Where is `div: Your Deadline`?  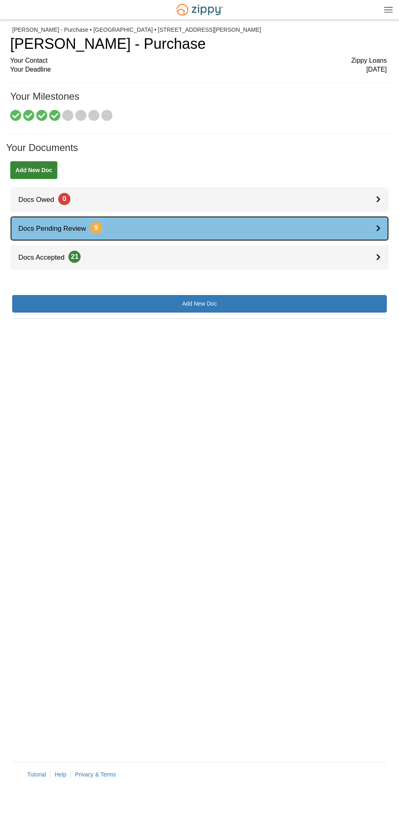 div: Your Deadline is located at coordinates (198, 70).